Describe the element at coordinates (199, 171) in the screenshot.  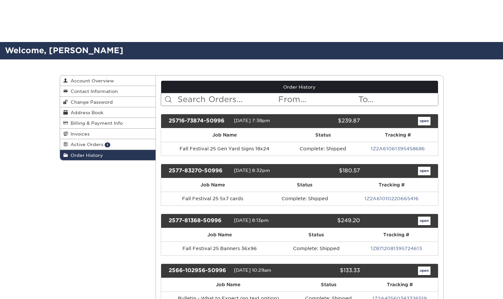
I see `div: 2577-83270-50996` at that location.